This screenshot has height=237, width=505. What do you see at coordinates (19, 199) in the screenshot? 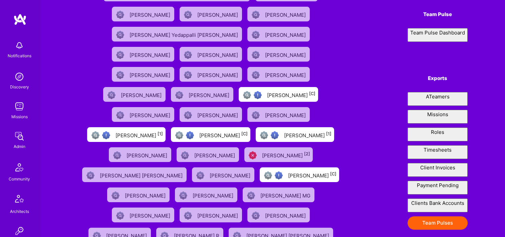
I see `img: Architects` at bounding box center [19, 199].